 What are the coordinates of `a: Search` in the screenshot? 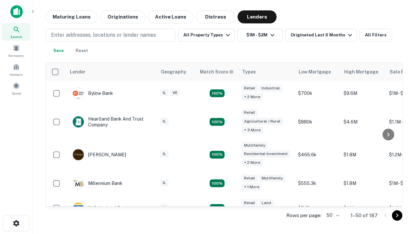 It's located at (16, 32).